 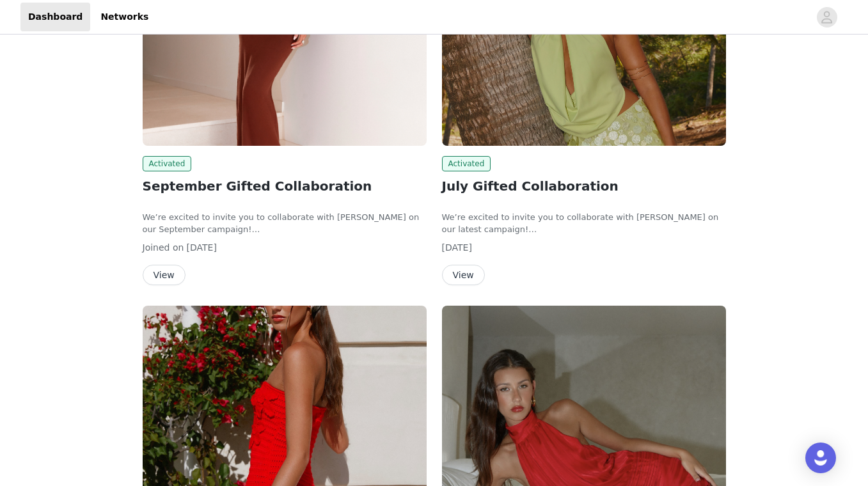 I want to click on h2: July Gifted Collaboration, so click(x=584, y=186).